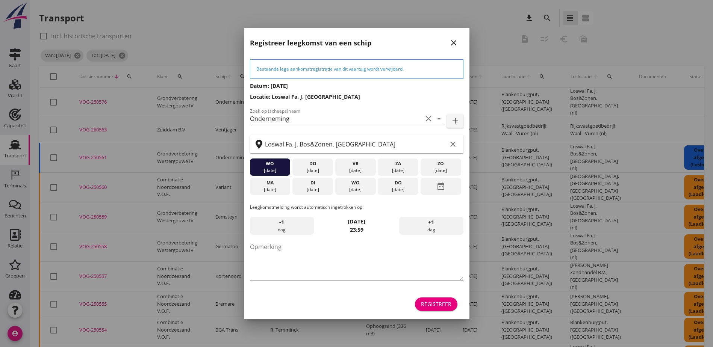 This screenshot has width=713, height=347. Describe the element at coordinates (441, 164) in the screenshot. I see `div: zo` at that location.